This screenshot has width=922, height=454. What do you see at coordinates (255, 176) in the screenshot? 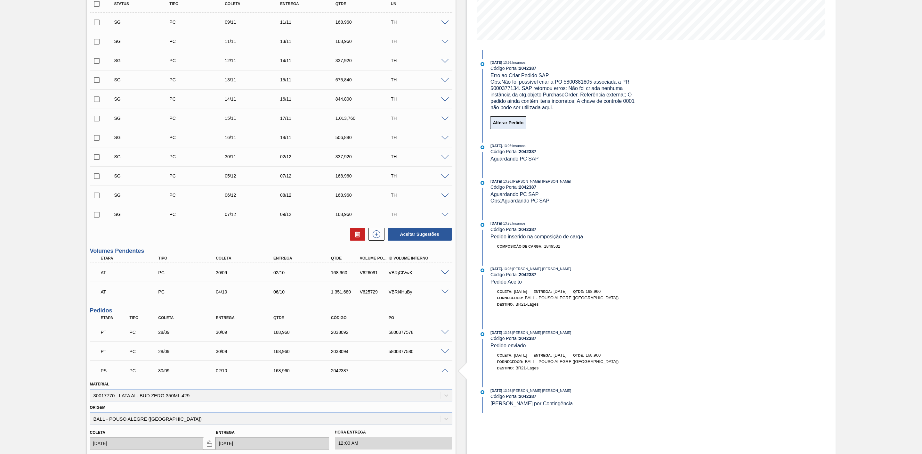
I see `div: 05/12/2025` at bounding box center [255, 176].